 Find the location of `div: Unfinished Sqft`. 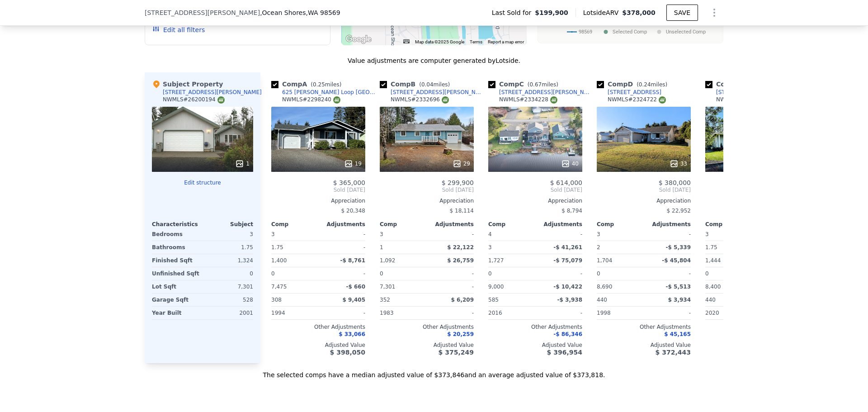

div: Unfinished Sqft is located at coordinates (176, 274).